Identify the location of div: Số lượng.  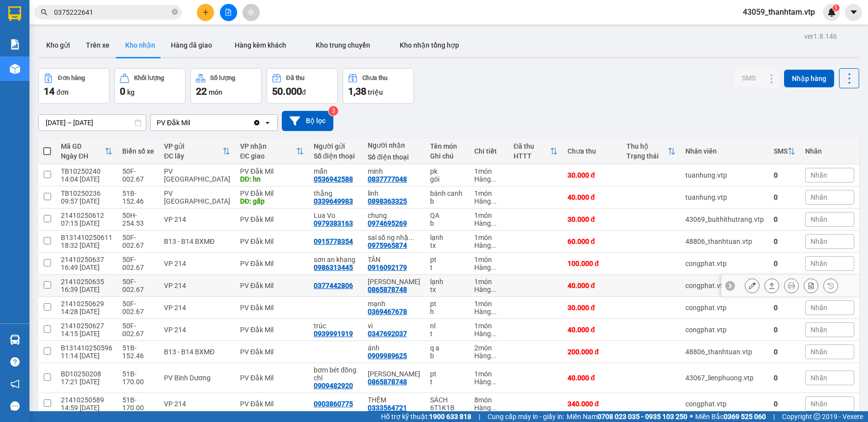
(223, 78).